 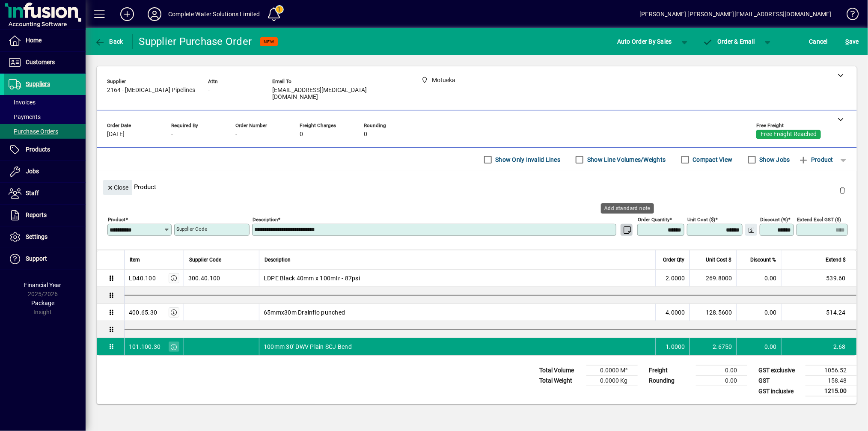 I want to click on td: GST, so click(x=780, y=381).